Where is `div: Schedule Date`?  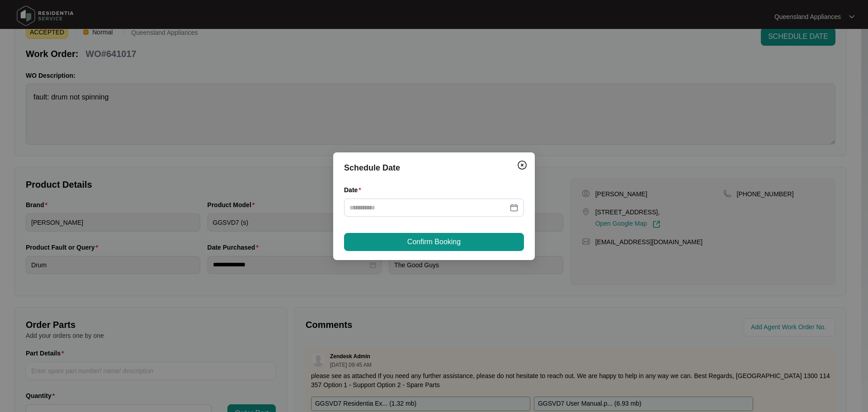
div: Schedule Date is located at coordinates (434, 168).